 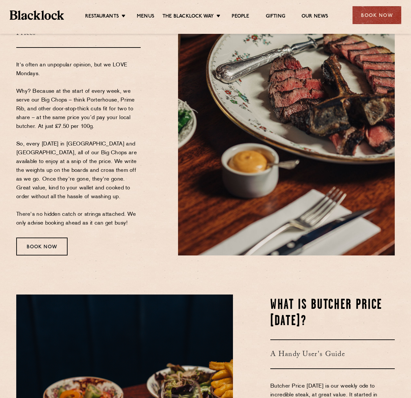 What do you see at coordinates (188, 17) in the screenshot?
I see `a: The Blacklock Way` at bounding box center [188, 17].